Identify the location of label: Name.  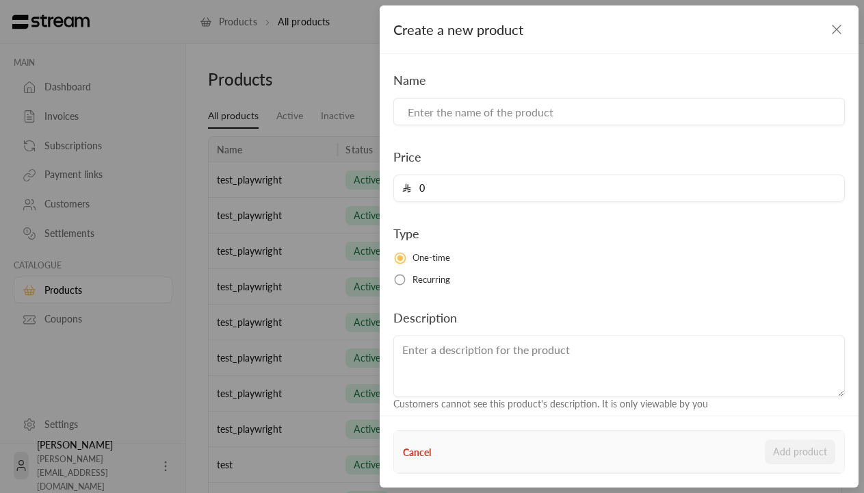
(410, 80).